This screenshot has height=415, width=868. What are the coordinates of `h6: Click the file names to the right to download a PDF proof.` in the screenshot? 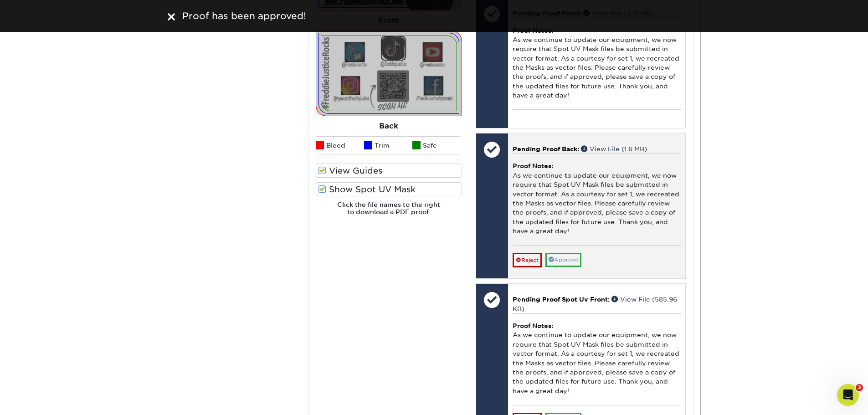 It's located at (389, 211).